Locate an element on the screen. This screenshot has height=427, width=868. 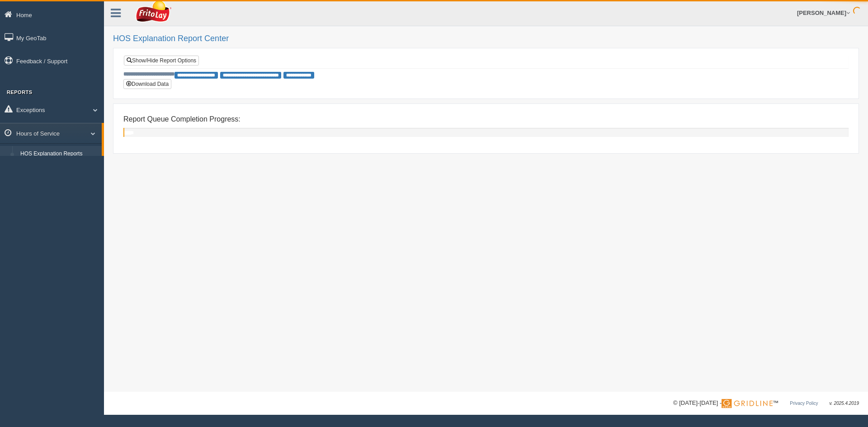
a: Show/Hide Report Options is located at coordinates (162, 61).